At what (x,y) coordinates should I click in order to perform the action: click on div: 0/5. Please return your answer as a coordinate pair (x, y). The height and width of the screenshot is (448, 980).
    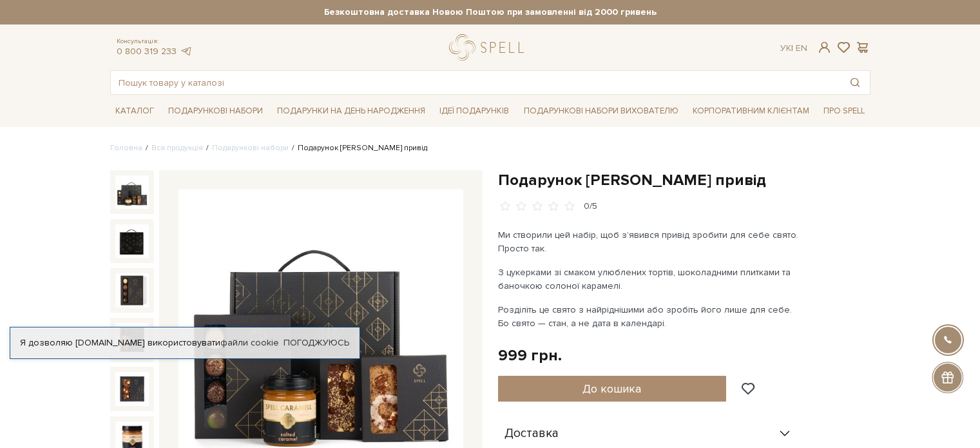
    Looking at the image, I should click on (591, 206).